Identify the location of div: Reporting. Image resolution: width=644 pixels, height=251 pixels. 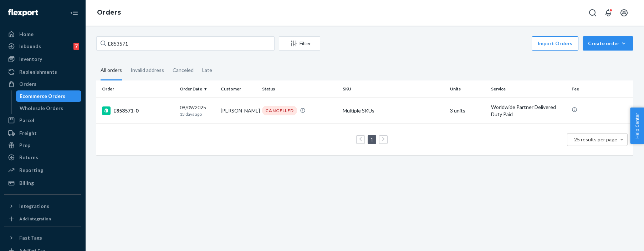
(31, 170).